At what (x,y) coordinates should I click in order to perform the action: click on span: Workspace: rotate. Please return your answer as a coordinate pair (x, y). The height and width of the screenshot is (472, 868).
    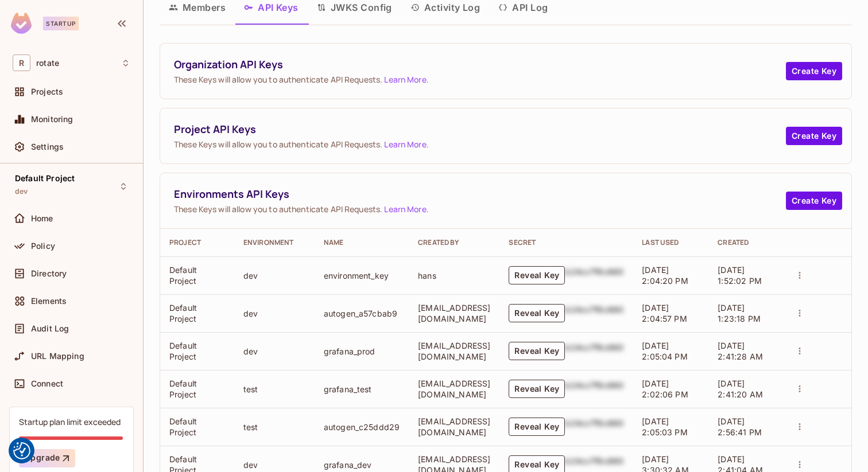
    Looking at the image, I should click on (47, 63).